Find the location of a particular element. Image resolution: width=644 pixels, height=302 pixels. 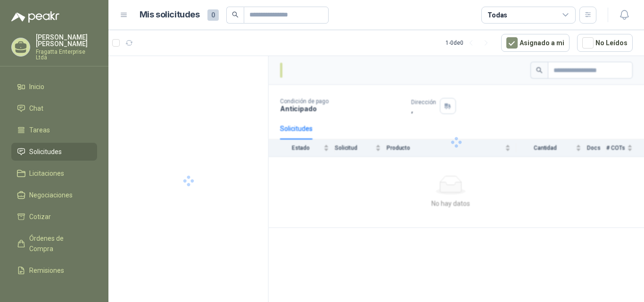

span: Chat is located at coordinates (37, 108).